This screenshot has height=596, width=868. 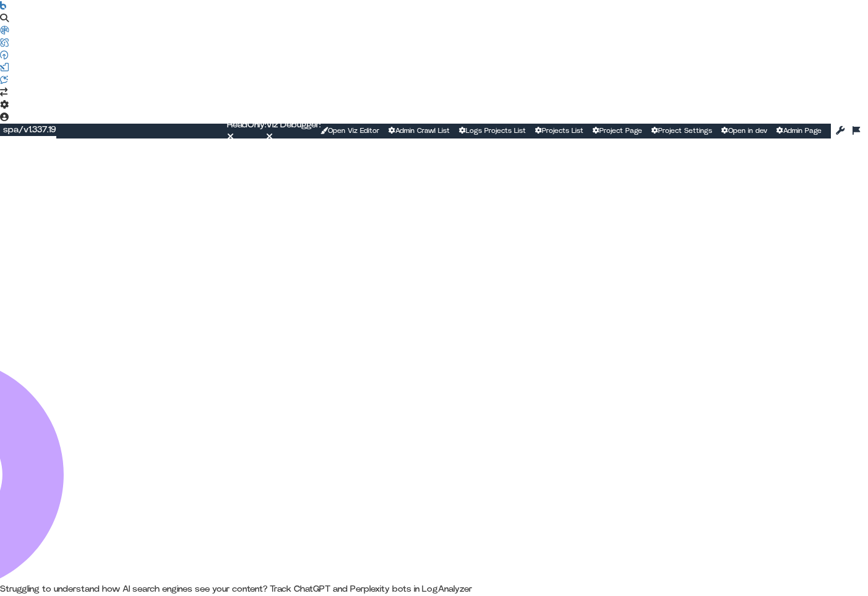 What do you see at coordinates (681, 131) in the screenshot?
I see `a: Project Settings` at bounding box center [681, 131].